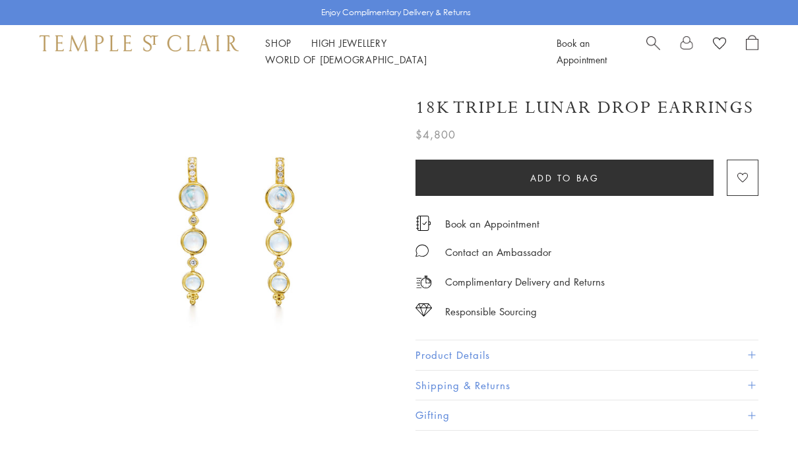 The width and height of the screenshot is (798, 467). What do you see at coordinates (752, 51) in the screenshot?
I see `a: Open Shopping Bag` at bounding box center [752, 51].